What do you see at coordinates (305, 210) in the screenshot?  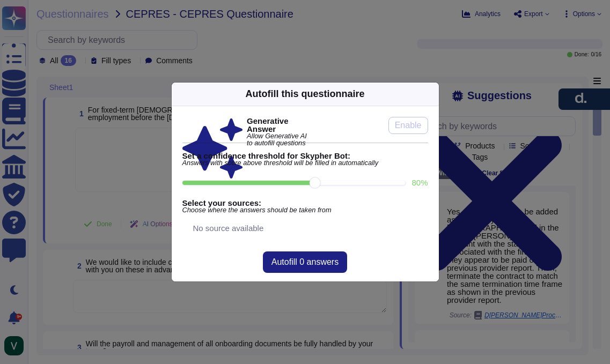 I see `span: Choose where the answers should be taken from` at bounding box center [305, 210].